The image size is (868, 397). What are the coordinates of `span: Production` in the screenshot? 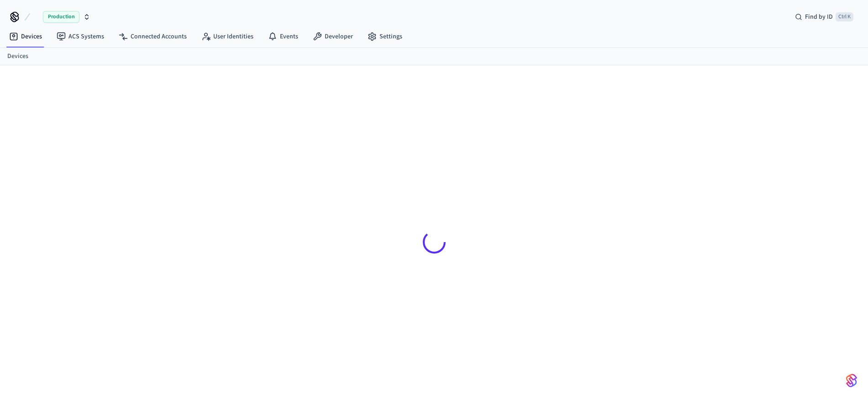 It's located at (61, 17).